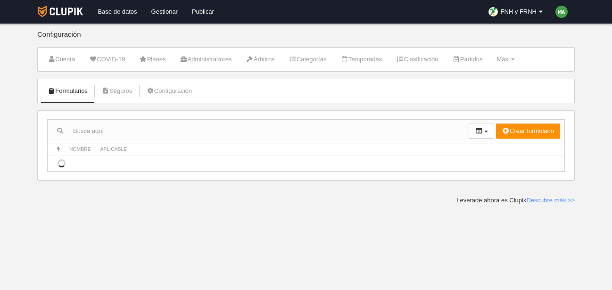  Describe the element at coordinates (516, 200) in the screenshot. I see `div: Leverade ahora es Clupik` at that location.